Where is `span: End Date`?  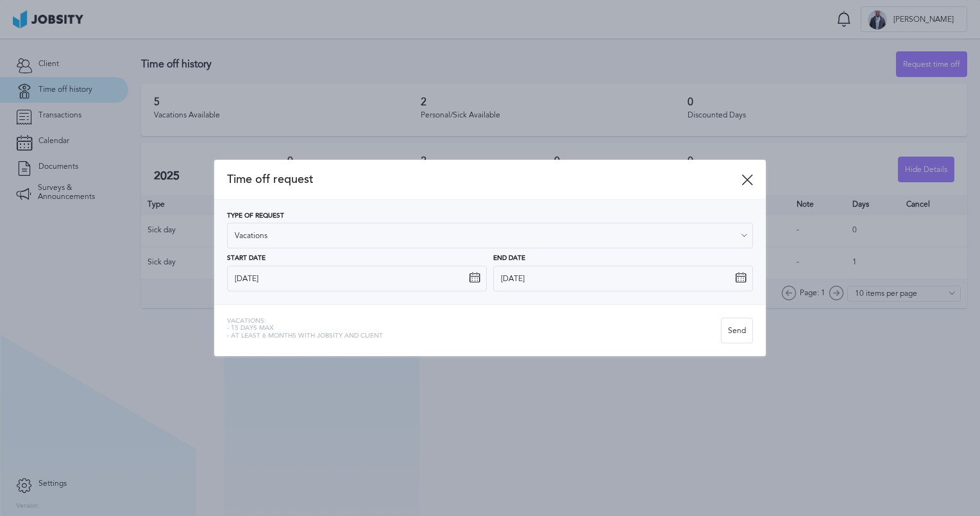
span: End Date is located at coordinates (509, 258).